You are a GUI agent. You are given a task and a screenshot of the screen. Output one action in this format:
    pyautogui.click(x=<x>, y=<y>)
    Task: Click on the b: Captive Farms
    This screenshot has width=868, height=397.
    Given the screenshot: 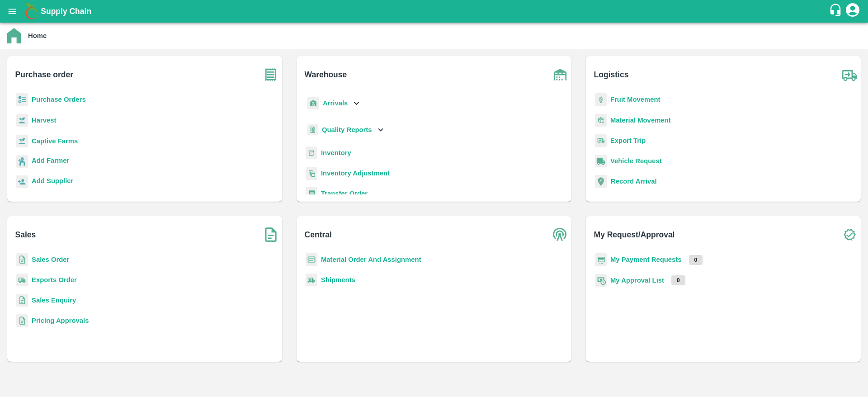 What is the action you would take?
    pyautogui.click(x=54, y=142)
    